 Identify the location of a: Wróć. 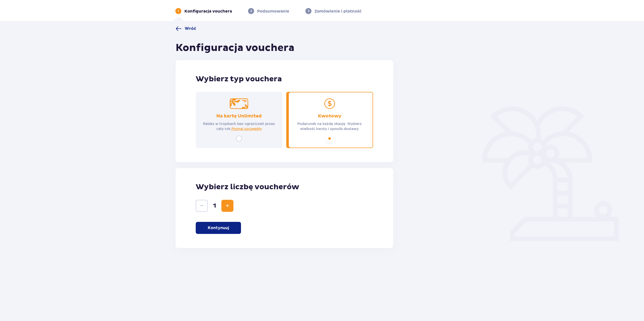
(186, 28).